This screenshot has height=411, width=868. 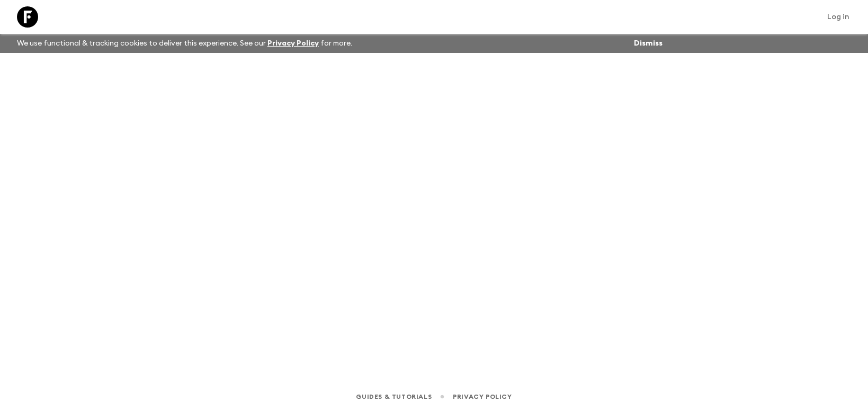 What do you see at coordinates (839, 17) in the screenshot?
I see `a: Log in` at bounding box center [839, 17].